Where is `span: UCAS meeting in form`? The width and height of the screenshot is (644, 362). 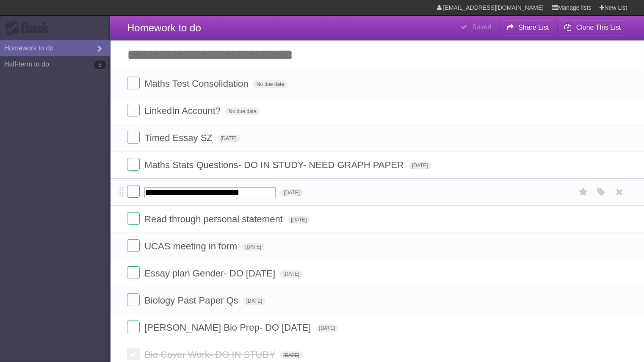 span: UCAS meeting in form is located at coordinates (192, 246).